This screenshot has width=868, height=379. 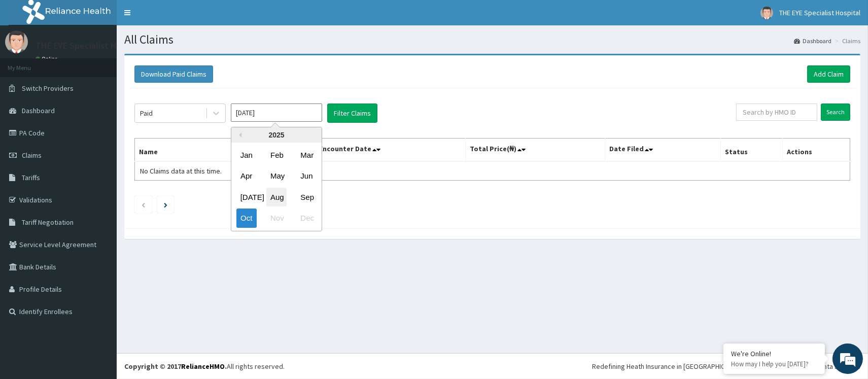 What do you see at coordinates (846, 40) in the screenshot?
I see `li: Claims` at bounding box center [846, 40].